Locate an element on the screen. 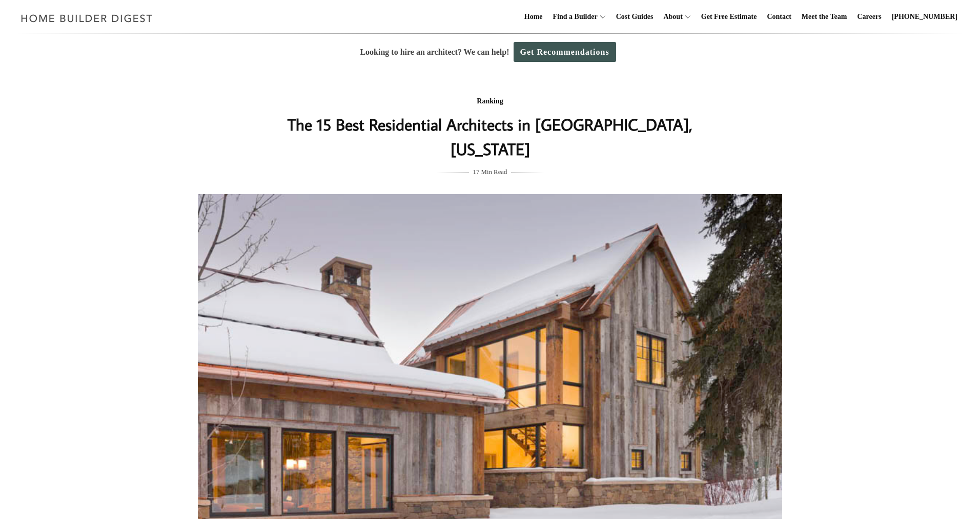  a: Ranking is located at coordinates (490, 101).